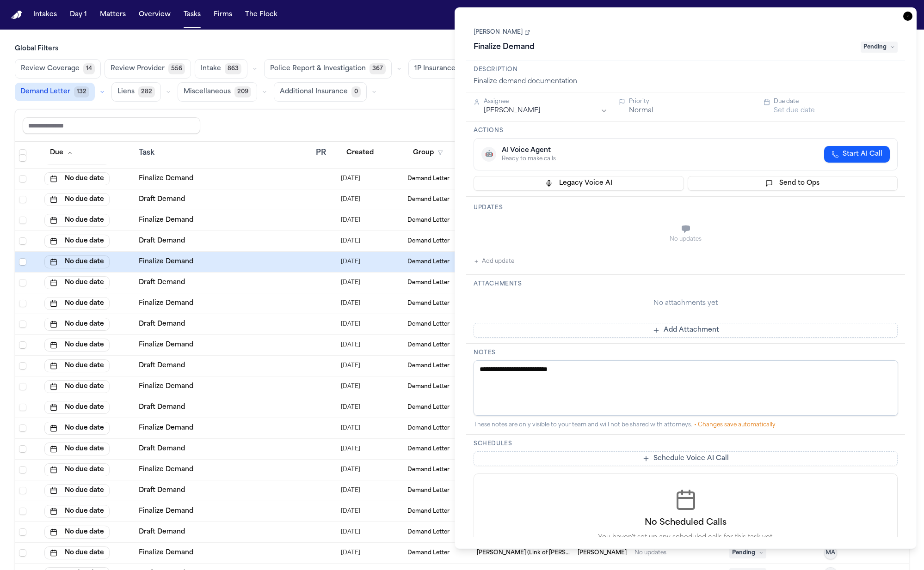 The image size is (924, 570). What do you see at coordinates (685, 208) in the screenshot?
I see `h3: Updates` at bounding box center [685, 208].